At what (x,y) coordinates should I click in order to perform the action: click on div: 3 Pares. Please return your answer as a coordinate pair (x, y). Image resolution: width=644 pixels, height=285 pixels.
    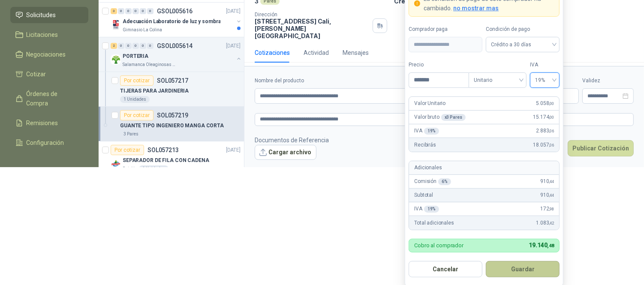
    Looking at the image, I should click on (131, 134).